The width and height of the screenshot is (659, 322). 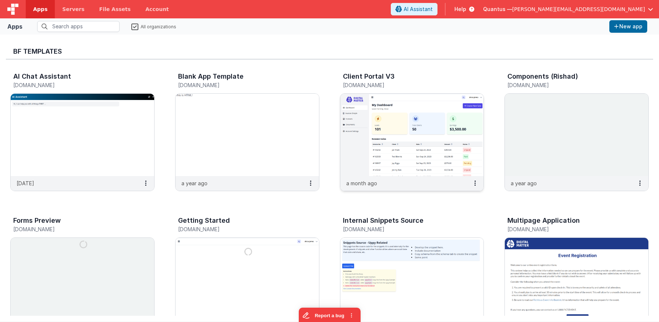 I want to click on input: Search apps, so click(x=78, y=26).